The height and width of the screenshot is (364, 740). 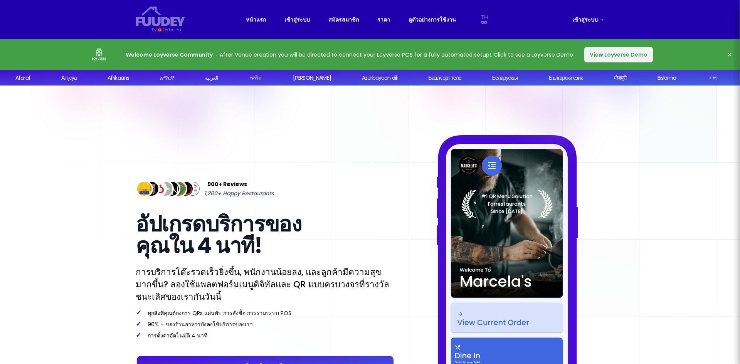 I want to click on div: Български език, so click(x=565, y=78).